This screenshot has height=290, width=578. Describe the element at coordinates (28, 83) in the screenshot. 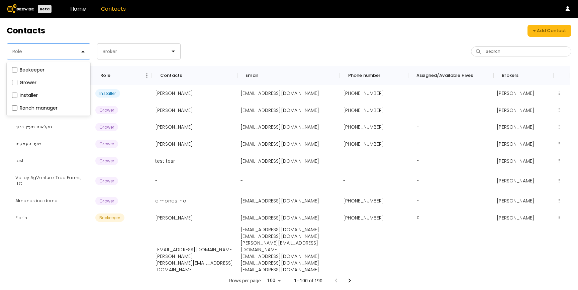

I see `label: Grower` at that location.